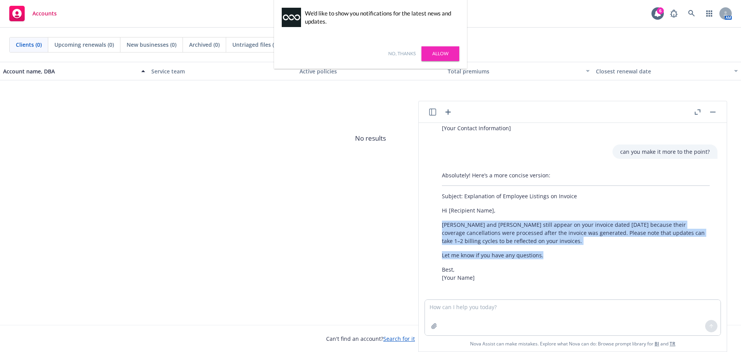  I want to click on div: We'd like to show you notifications for the latest news and updates., so click(380, 17).